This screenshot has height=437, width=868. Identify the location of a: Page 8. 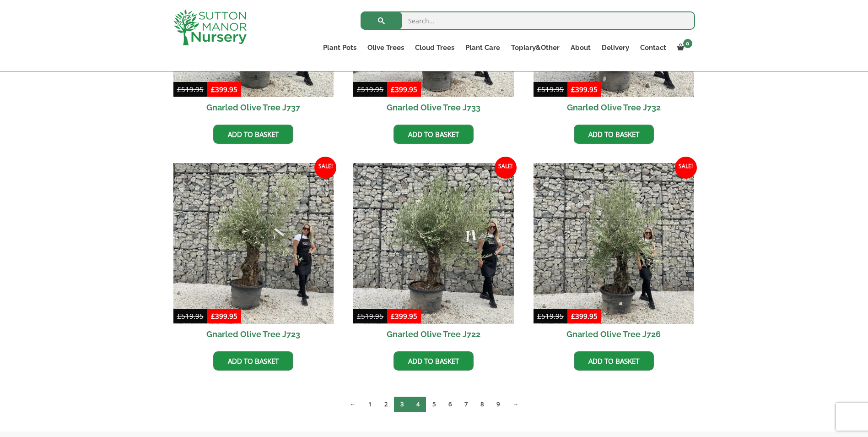
(482, 404).